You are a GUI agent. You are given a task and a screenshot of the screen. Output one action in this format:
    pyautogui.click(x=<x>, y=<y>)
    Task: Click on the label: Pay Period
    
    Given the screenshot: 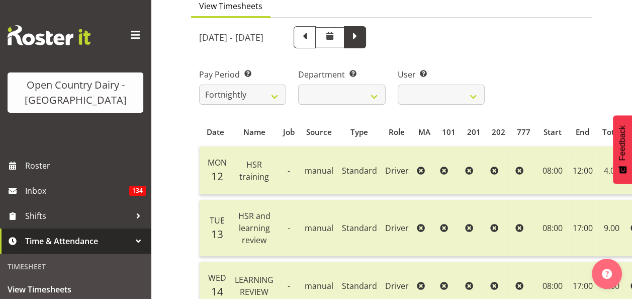 What is the action you would take?
    pyautogui.click(x=242, y=74)
    